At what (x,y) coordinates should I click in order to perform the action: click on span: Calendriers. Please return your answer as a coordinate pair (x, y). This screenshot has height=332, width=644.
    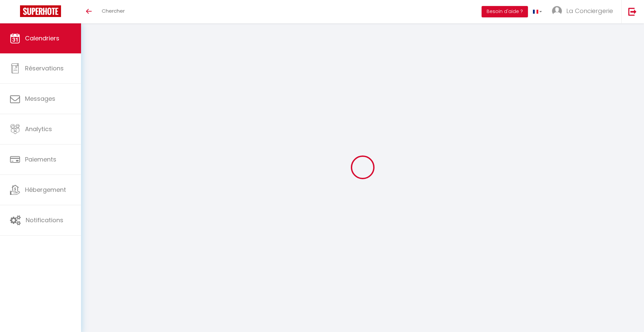
    Looking at the image, I should click on (42, 38).